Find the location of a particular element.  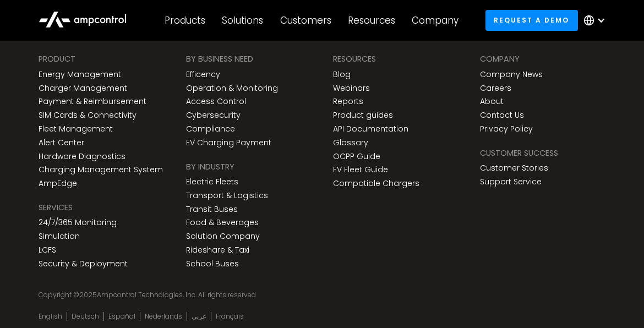

a: Blog is located at coordinates (342, 75).